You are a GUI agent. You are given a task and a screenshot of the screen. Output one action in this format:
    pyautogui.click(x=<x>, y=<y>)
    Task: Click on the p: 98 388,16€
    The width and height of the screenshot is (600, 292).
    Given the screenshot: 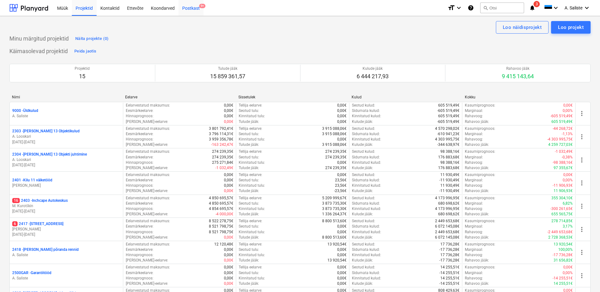 What is the action you would take?
    pyautogui.click(x=450, y=162)
    